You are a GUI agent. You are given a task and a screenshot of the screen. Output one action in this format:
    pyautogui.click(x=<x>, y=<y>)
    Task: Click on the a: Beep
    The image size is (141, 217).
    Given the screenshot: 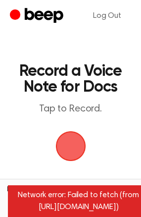 What is the action you would take?
    pyautogui.click(x=38, y=16)
    